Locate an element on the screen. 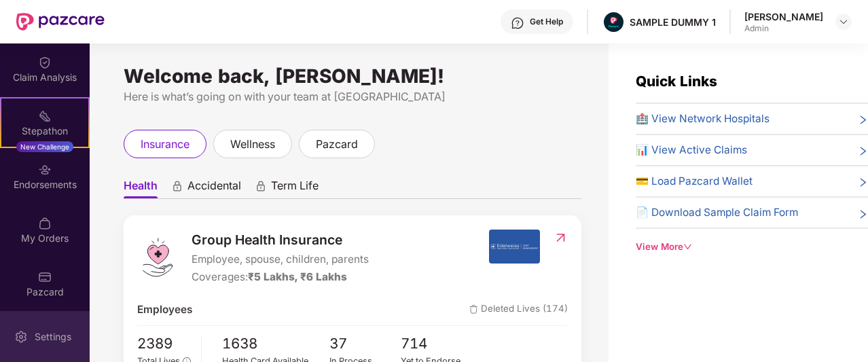  span: Health is located at coordinates (141, 188).